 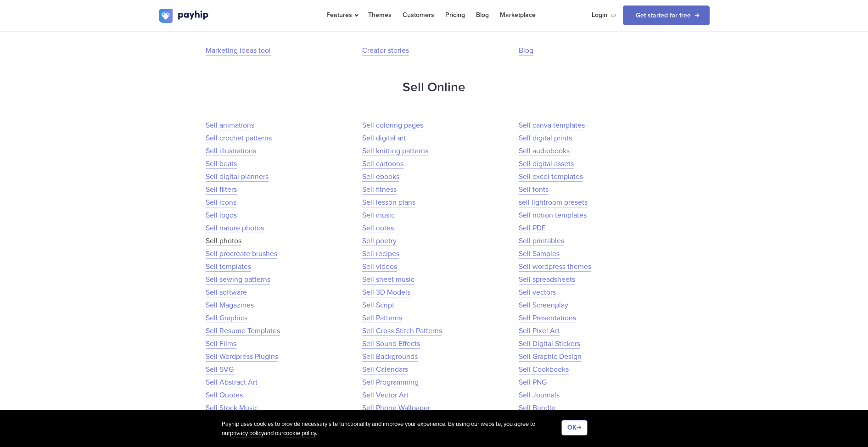 I want to click on a: Sell knitting patterns, so click(x=395, y=151).